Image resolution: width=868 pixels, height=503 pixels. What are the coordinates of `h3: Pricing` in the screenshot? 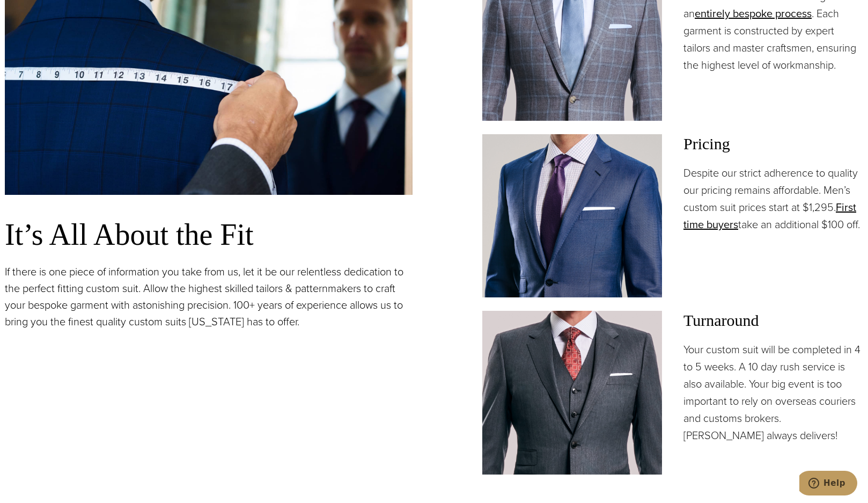 It's located at (773, 144).